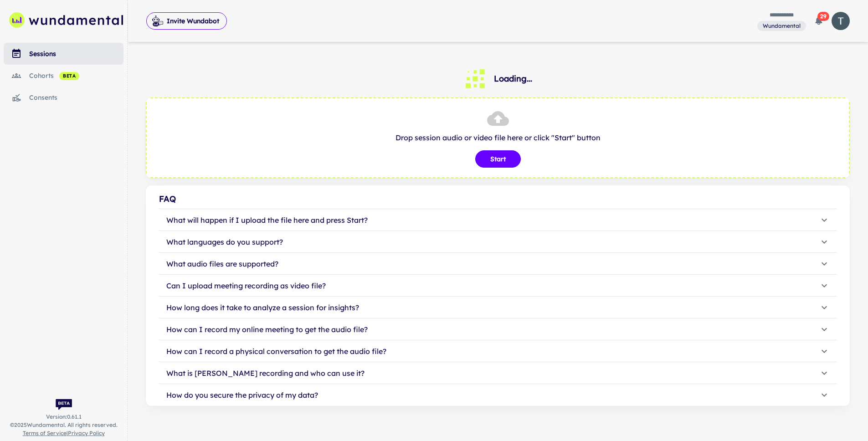  Describe the element at coordinates (514, 79) in the screenshot. I see `h6: Loading...` at that location.